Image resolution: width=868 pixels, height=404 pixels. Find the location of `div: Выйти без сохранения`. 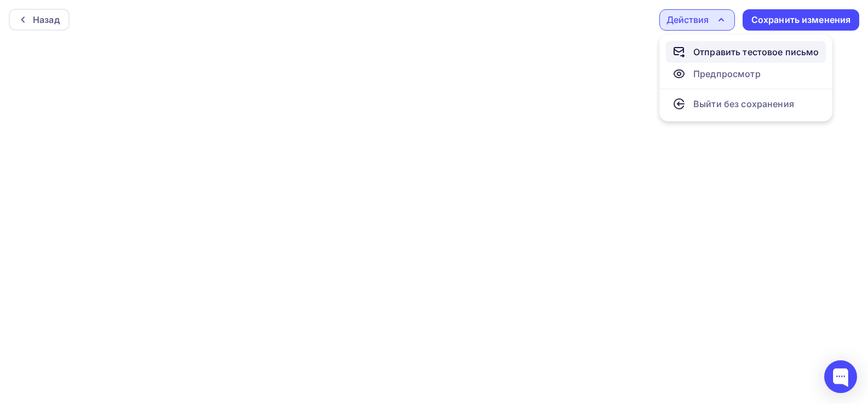

div: Выйти без сохранения is located at coordinates (744, 104).